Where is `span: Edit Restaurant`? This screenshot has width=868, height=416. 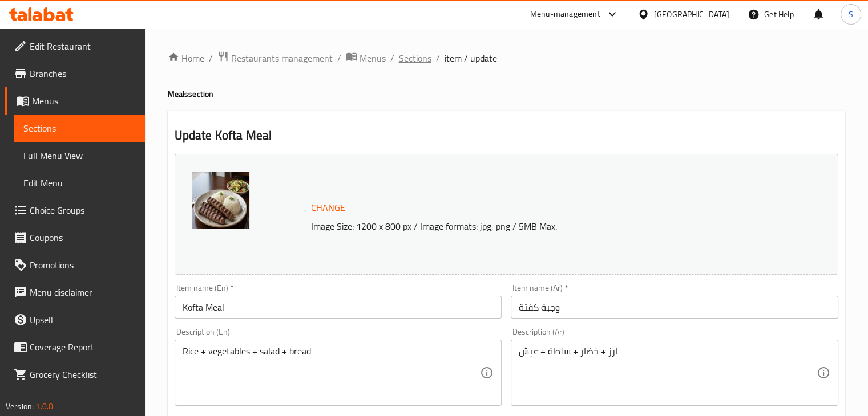
span: Edit Restaurant is located at coordinates (83, 46).